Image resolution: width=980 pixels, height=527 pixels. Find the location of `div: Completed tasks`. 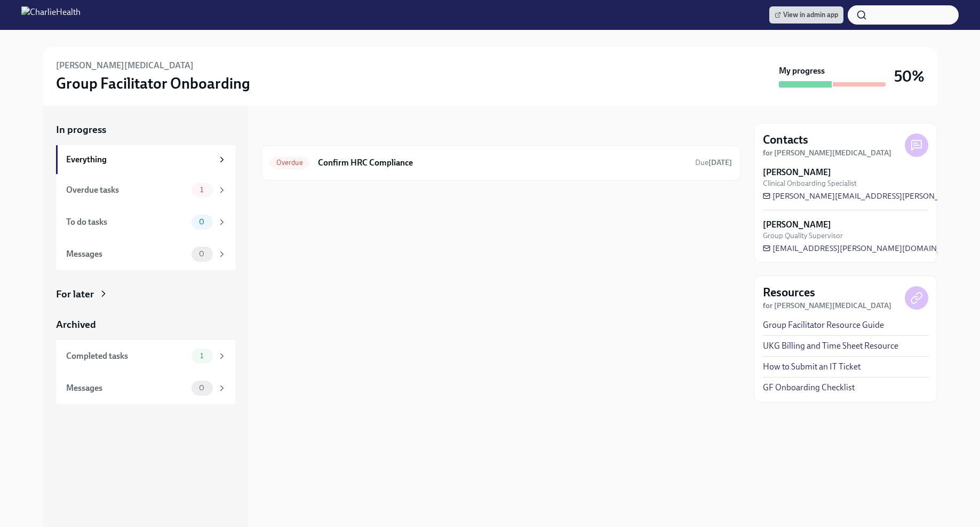

div: Completed tasks is located at coordinates (126, 356).